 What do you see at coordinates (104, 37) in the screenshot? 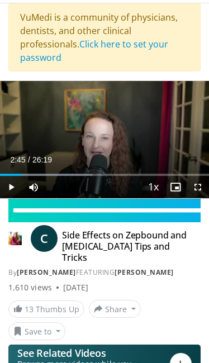
I see `div: VuMedi is a community of physicians, dentists, and other clinical professionals.` at bounding box center [104, 37].